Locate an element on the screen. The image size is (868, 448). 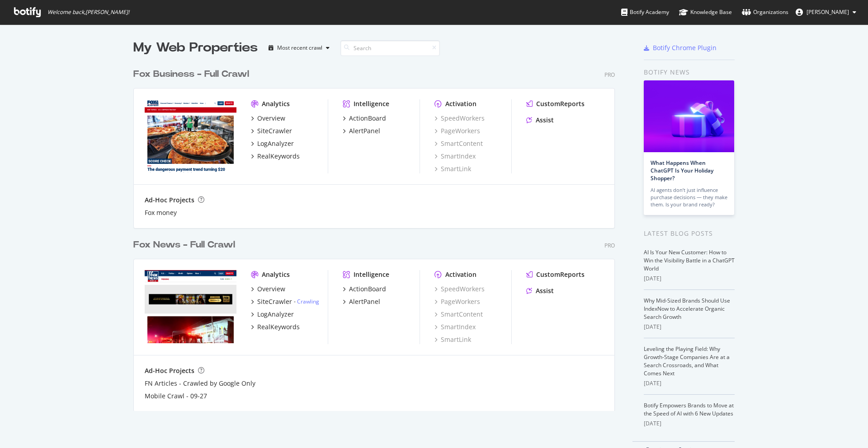
div: Mobile Crawl - 09-27 is located at coordinates (176, 396).